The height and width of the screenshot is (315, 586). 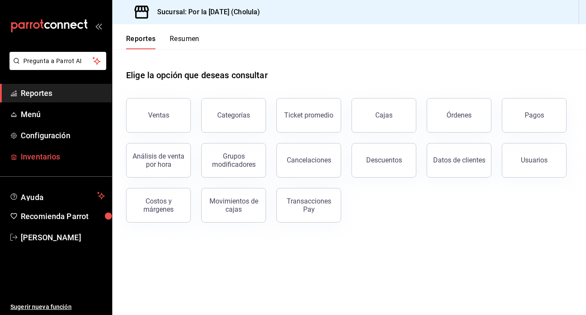 I want to click on button: Costos y márgenes, so click(x=158, y=205).